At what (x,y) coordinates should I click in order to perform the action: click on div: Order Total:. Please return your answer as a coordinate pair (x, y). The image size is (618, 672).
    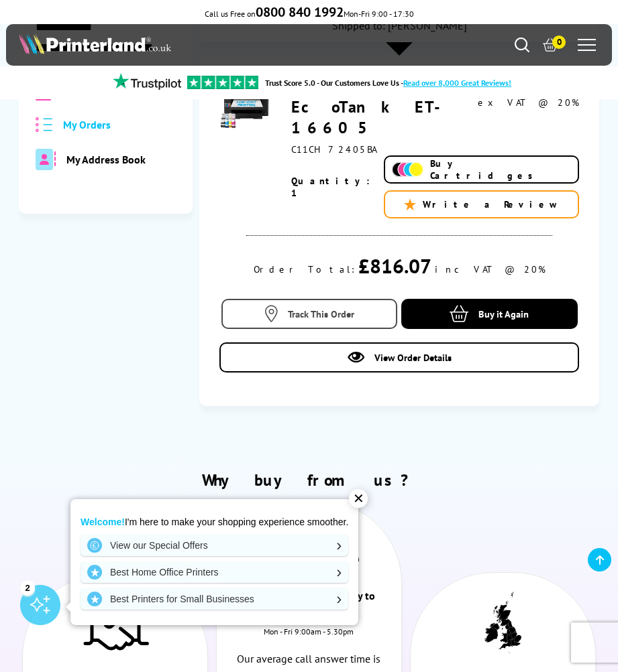
    Looking at the image, I should click on (303, 269).